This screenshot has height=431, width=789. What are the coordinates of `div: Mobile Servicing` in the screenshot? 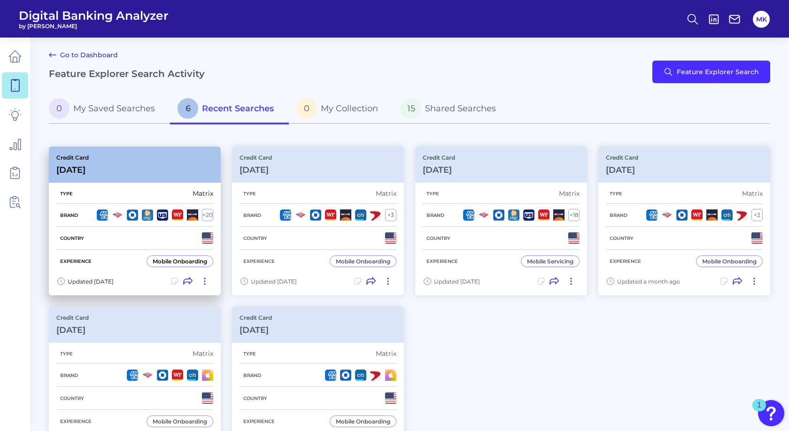 It's located at (550, 261).